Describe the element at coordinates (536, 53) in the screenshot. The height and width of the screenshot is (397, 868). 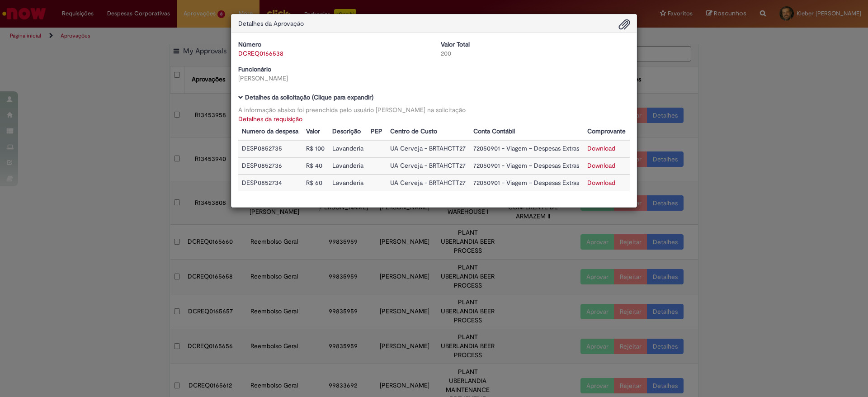
I see `div: 200` at that location.